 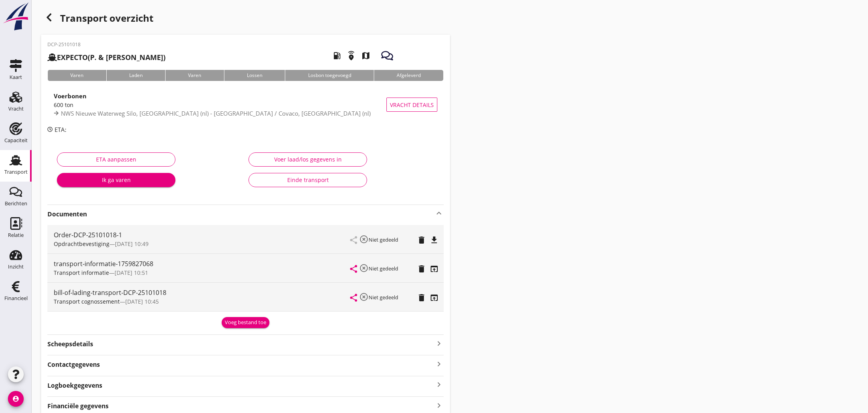 I want to click on div: Laden, so click(x=136, y=75).